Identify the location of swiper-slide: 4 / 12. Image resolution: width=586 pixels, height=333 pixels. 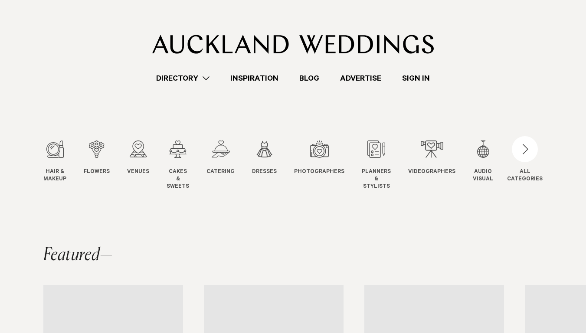
(187, 165).